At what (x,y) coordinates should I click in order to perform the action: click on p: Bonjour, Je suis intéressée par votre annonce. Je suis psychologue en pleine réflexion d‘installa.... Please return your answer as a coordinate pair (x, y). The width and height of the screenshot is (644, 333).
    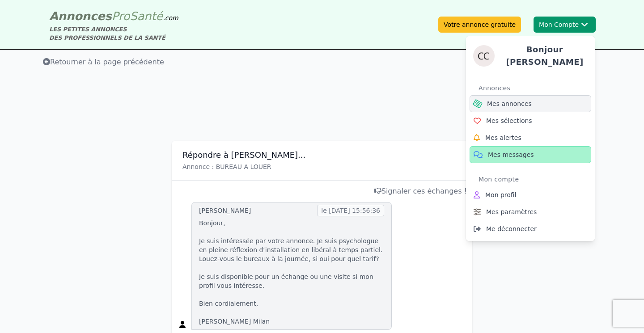
    Looking at the image, I should click on (292, 272).